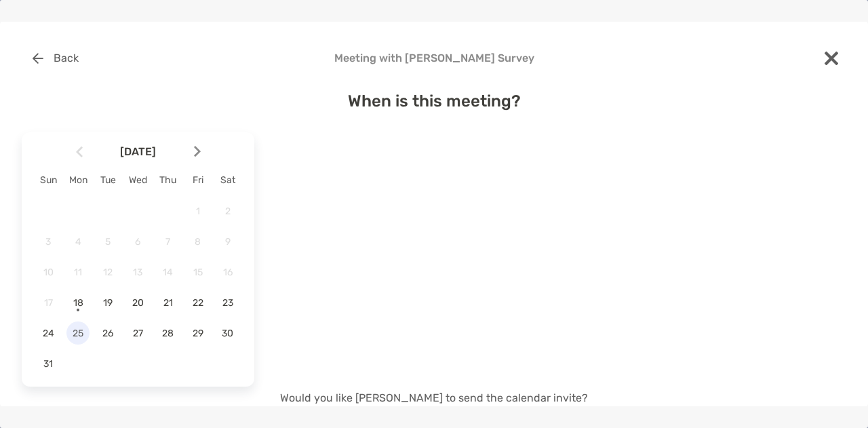 This screenshot has height=428, width=868. I want to click on span: 31, so click(48, 363).